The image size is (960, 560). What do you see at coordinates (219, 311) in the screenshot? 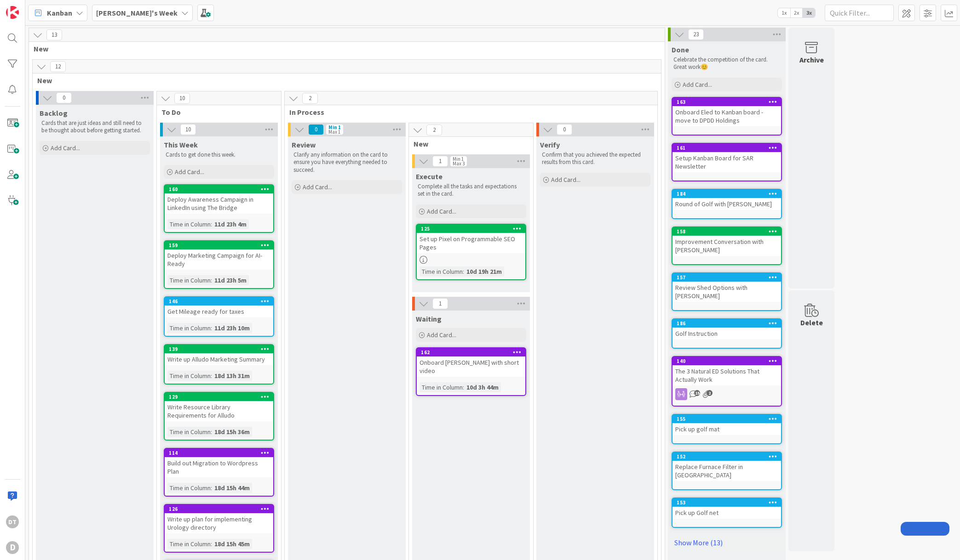
I see `div: Get Mileage ready for taxes` at bounding box center [219, 311].